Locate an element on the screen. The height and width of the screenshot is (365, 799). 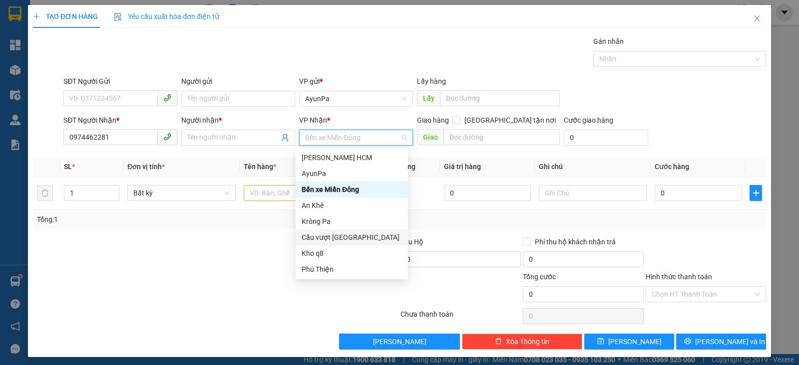
input: 0 is located at coordinates (487, 193).